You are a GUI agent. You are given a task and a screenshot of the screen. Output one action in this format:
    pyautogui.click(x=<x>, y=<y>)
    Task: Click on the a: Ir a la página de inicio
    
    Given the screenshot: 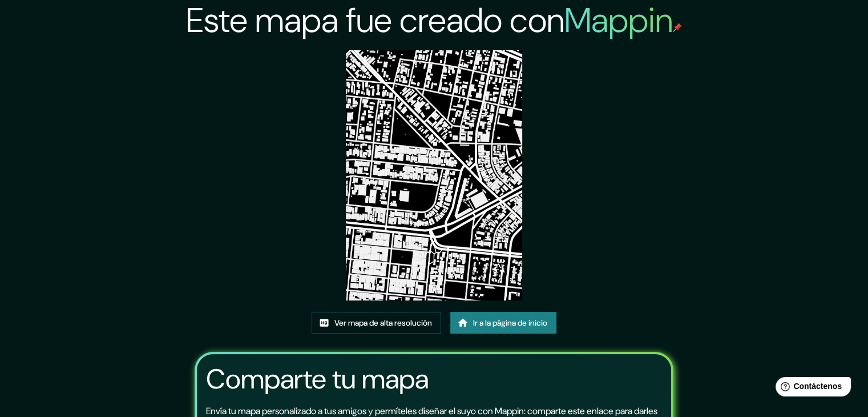 What is the action you would take?
    pyautogui.click(x=503, y=323)
    